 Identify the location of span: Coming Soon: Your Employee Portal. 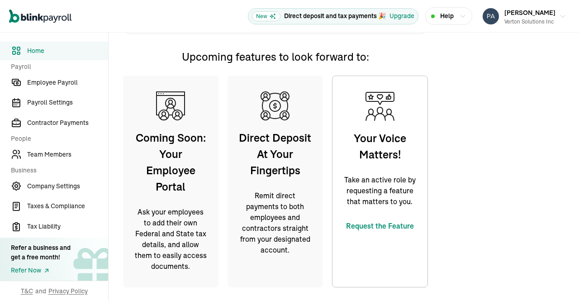
(171, 162).